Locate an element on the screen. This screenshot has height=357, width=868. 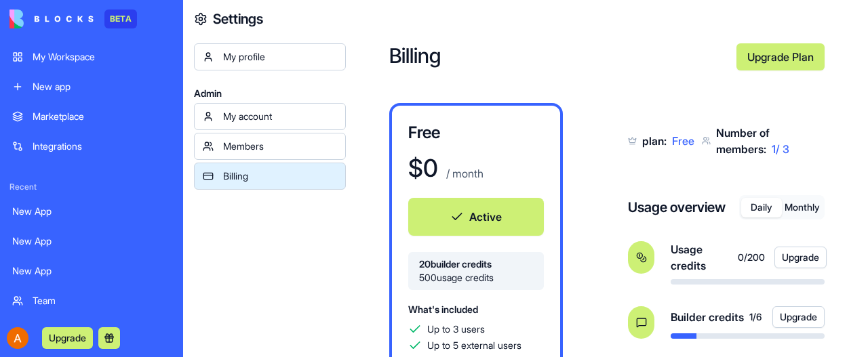
a: Members is located at coordinates (270, 146).